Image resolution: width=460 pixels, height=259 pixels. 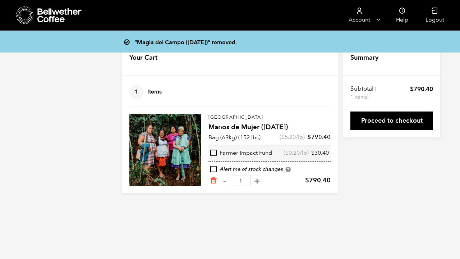 What do you see at coordinates (146, 92) in the screenshot?
I see `h4: Items` at bounding box center [146, 92].